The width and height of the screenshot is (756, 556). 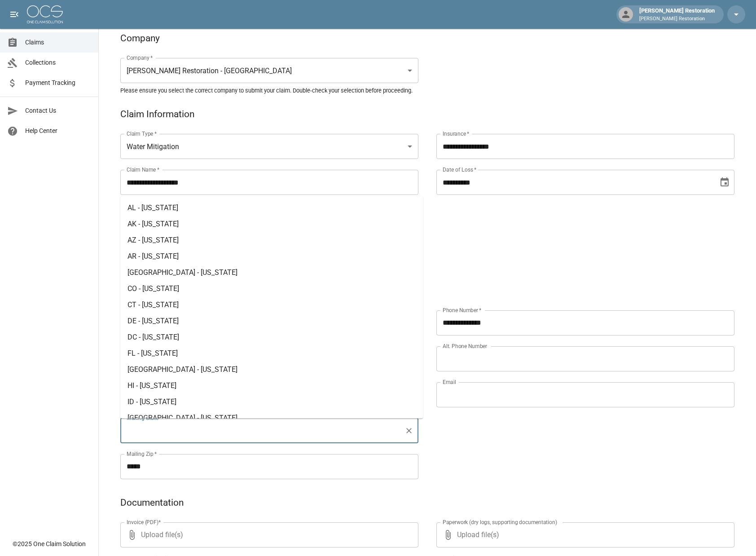 What do you see at coordinates (269, 146) in the screenshot?
I see `div: Water Mitigation` at bounding box center [269, 146].